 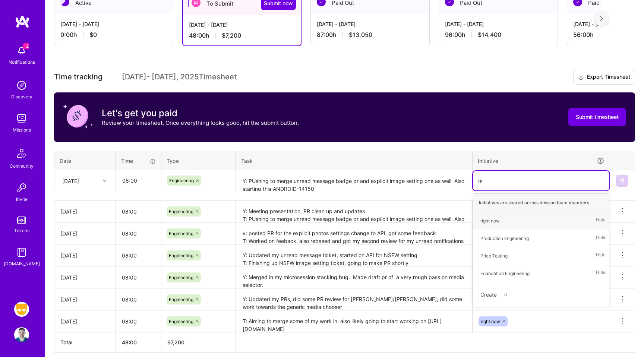 I want to click on div: Production Engineering, so click(x=504, y=238).